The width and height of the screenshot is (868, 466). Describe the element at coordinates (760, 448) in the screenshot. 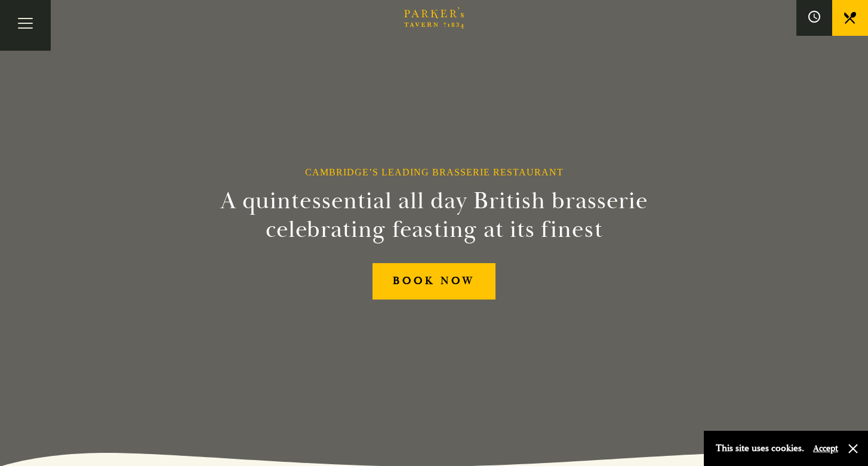

I see `p: This site uses cookies.` at that location.